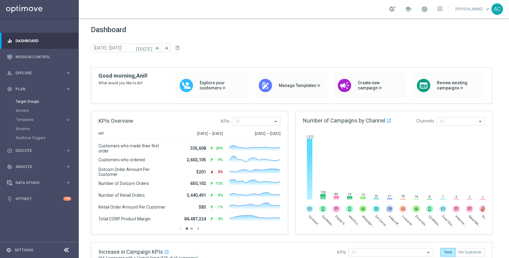  What do you see at coordinates (39, 167) in the screenshot?
I see `button: track_changes Analyze keyboard_arrow_right` at bounding box center [39, 167].